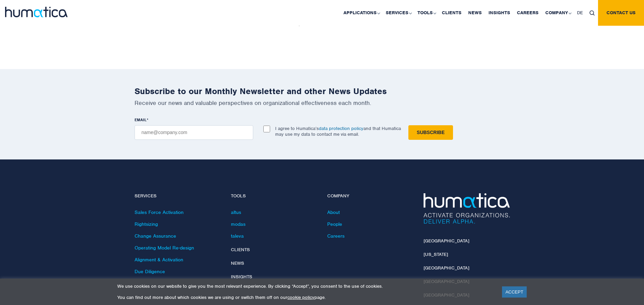  What do you see at coordinates (301, 297) in the screenshot?
I see `a: cookie policy` at bounding box center [301, 297].